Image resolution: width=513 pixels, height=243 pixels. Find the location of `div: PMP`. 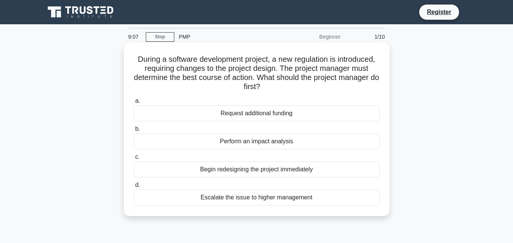

div: PMP is located at coordinates (226, 37).